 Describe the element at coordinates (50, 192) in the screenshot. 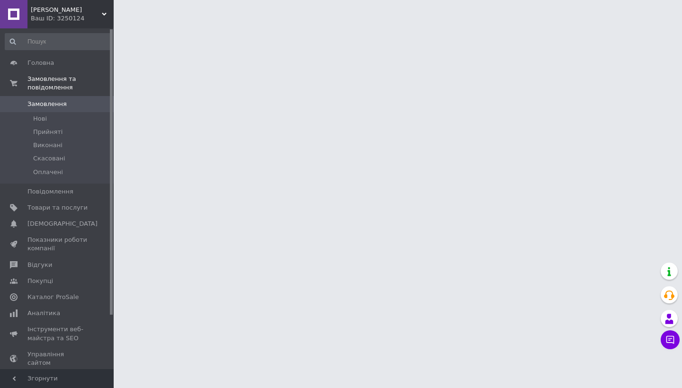

I see `span: Повідомлення` at that location.